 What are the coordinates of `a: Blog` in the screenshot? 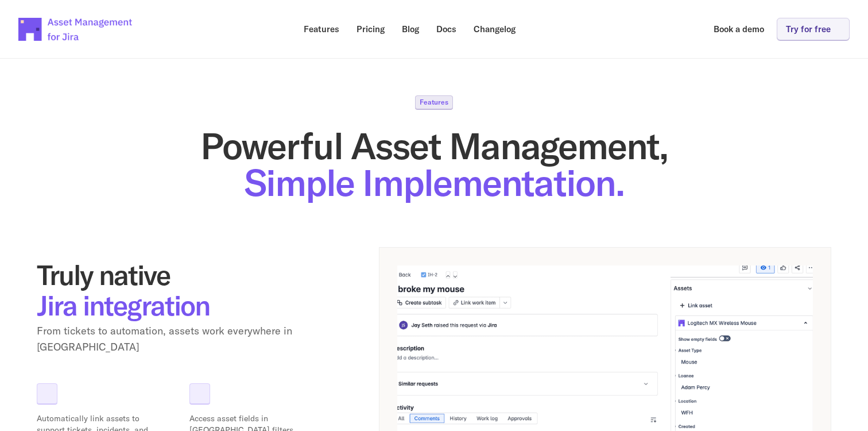 It's located at (411, 29).